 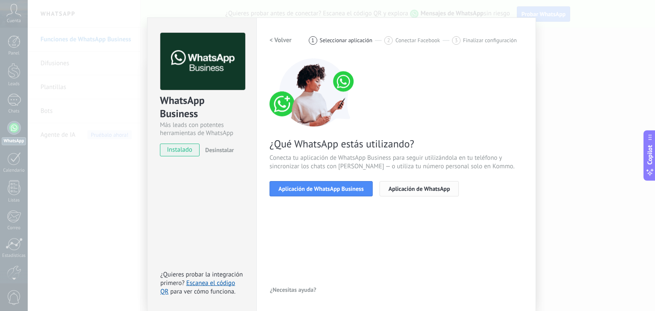 What do you see at coordinates (419, 189) in the screenshot?
I see `span: Aplicación de WhatsApp` at bounding box center [419, 189].